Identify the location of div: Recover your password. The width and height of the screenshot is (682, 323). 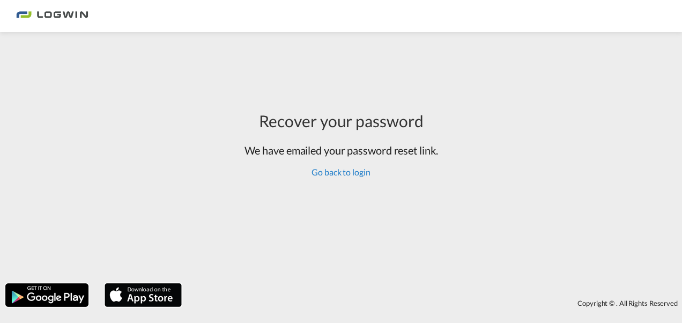
(341, 121).